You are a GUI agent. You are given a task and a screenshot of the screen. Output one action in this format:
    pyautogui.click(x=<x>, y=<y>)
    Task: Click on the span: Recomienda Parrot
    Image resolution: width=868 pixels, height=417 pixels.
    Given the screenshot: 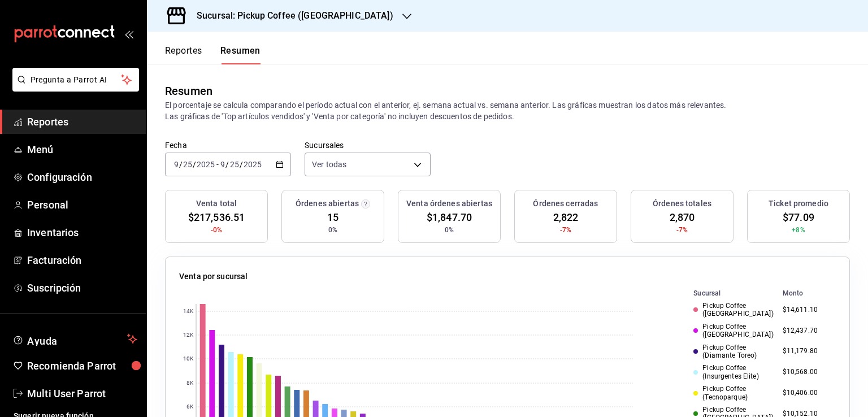 What is the action you would take?
    pyautogui.click(x=82, y=366)
    